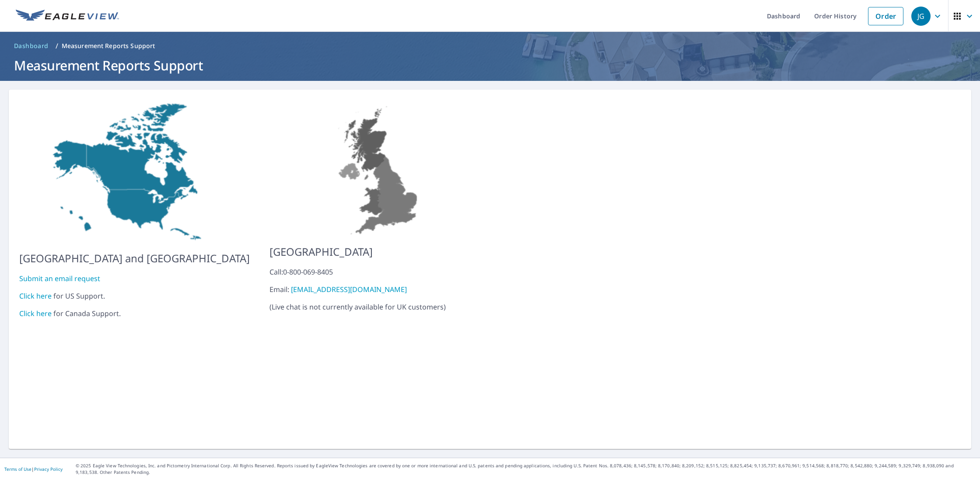  I want to click on p: Measurement Reports Support, so click(109, 46).